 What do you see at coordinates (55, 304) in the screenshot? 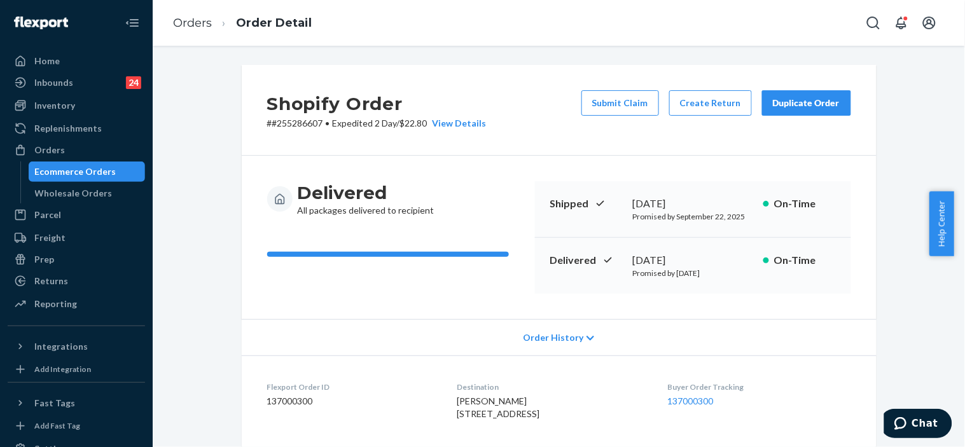
I see `div: Reporting` at bounding box center [55, 304].